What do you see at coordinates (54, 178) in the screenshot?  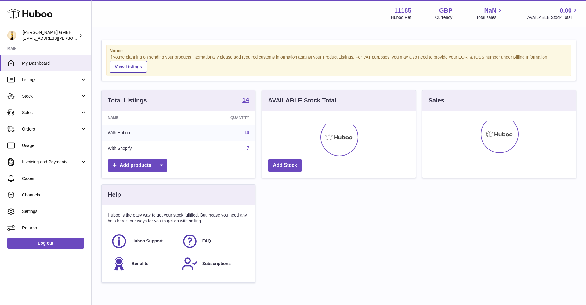 I see `span: Cases` at bounding box center [54, 178].